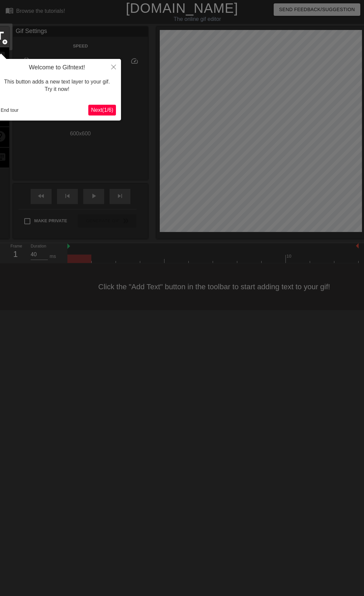 This screenshot has height=596, width=364. What do you see at coordinates (102, 110) in the screenshot?
I see `span: Next ( 1 / 6 )` at bounding box center [102, 110].